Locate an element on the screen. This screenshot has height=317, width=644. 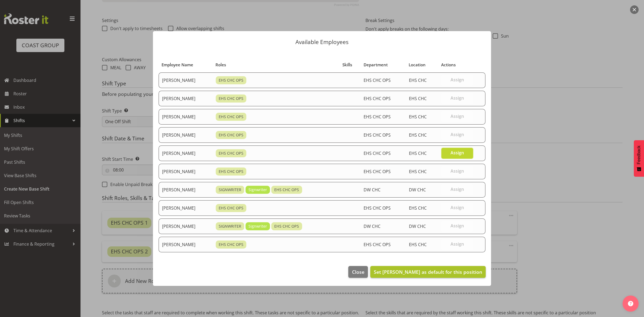
span: Department is located at coordinates (376, 65).